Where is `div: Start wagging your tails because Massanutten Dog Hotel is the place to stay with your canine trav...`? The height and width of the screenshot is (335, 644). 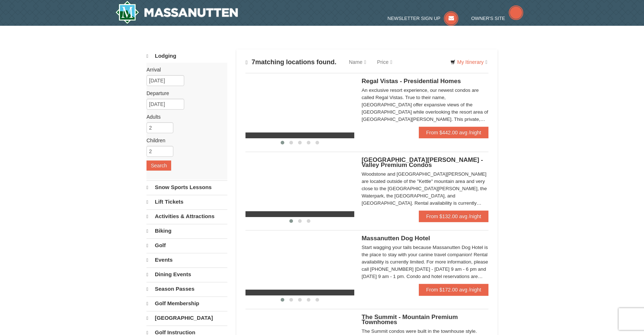 div: Start wagging your tails because Massanutten Dog Hotel is the place to stay with your canine trav... is located at coordinates (425, 262).